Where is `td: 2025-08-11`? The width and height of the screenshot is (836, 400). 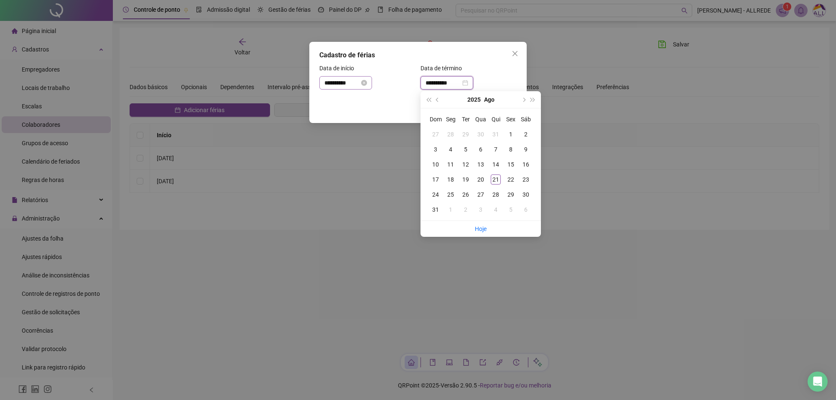
td: 2025-08-11 is located at coordinates (451, 164).